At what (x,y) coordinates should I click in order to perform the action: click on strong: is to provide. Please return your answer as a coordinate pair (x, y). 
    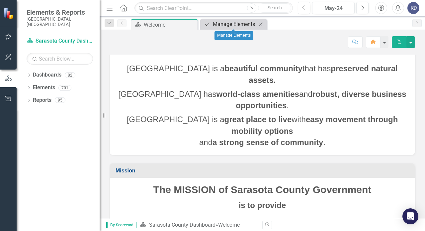
    Looking at the image, I should click on (263, 205).